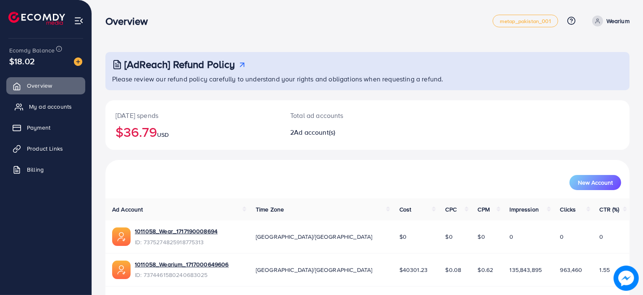 This screenshot has width=643, height=295. What do you see at coordinates (609, 210) in the screenshot?
I see `span: CTR (%)` at bounding box center [609, 210].